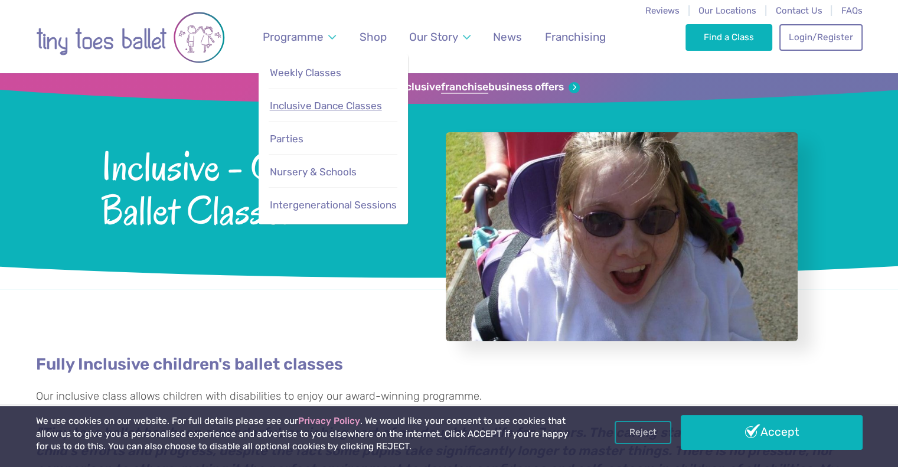 This screenshot has width=898, height=467. Describe the element at coordinates (820, 37) in the screenshot. I see `a: Login/Register` at that location.